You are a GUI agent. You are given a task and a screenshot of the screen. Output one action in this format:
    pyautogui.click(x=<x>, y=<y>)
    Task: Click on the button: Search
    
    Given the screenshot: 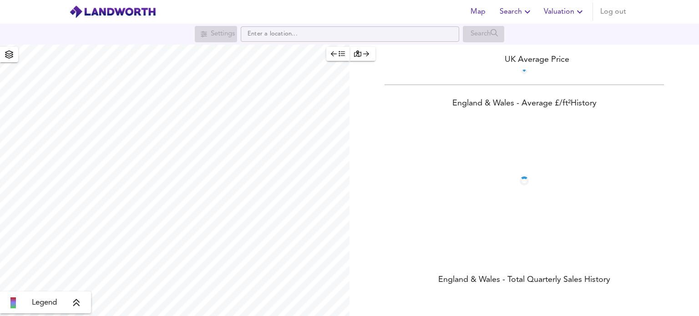 What is the action you would take?
    pyautogui.click(x=516, y=12)
    